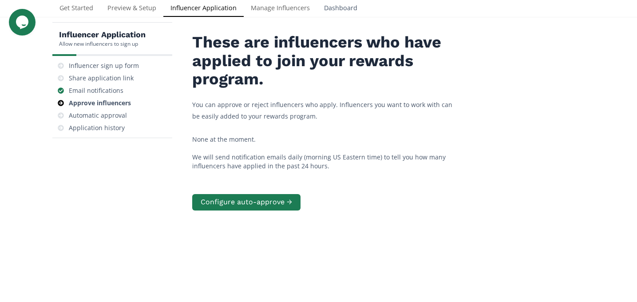  What do you see at coordinates (325, 153) in the screenshot?
I see `div: None at the moment. We will send notification emails daily (morning US Eastern time) to tell you ...` at bounding box center [325, 153].